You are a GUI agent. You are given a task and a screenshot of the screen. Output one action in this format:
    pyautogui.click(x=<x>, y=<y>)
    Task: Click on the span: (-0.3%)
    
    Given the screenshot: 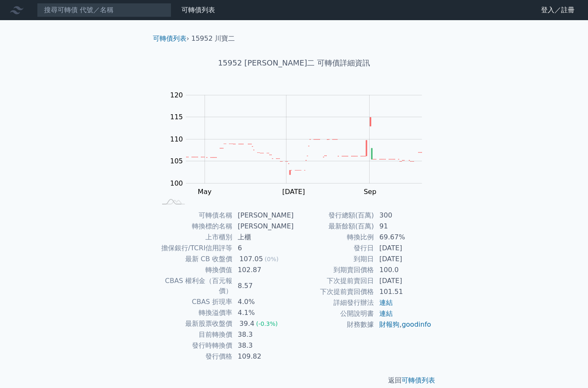 What is the action you would take?
    pyautogui.click(x=267, y=324)
    